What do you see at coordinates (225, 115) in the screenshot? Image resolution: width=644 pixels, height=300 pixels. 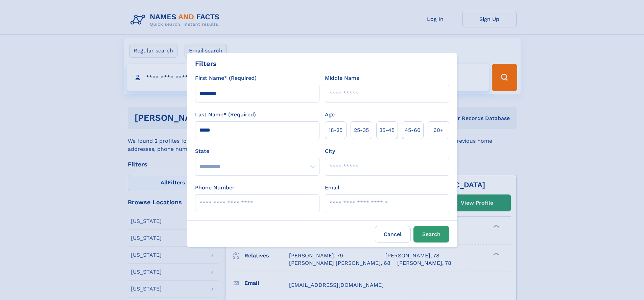 I see `label: Last Name* (Required)` at bounding box center [225, 115].